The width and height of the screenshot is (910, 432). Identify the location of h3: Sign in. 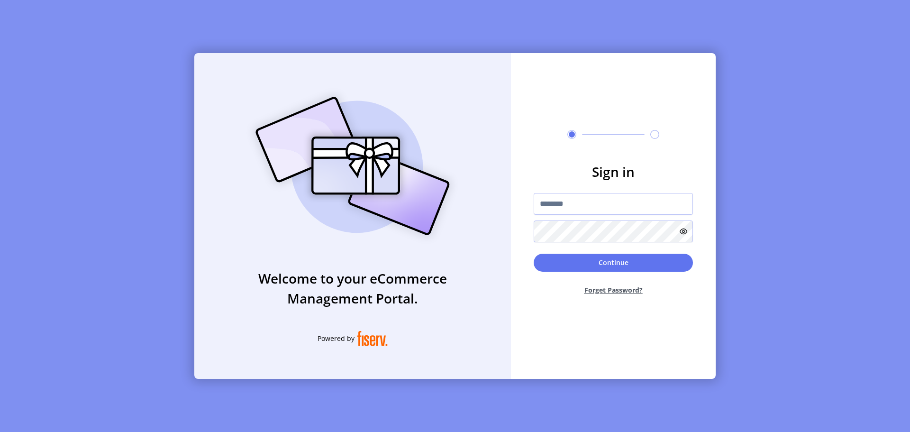
(613, 172).